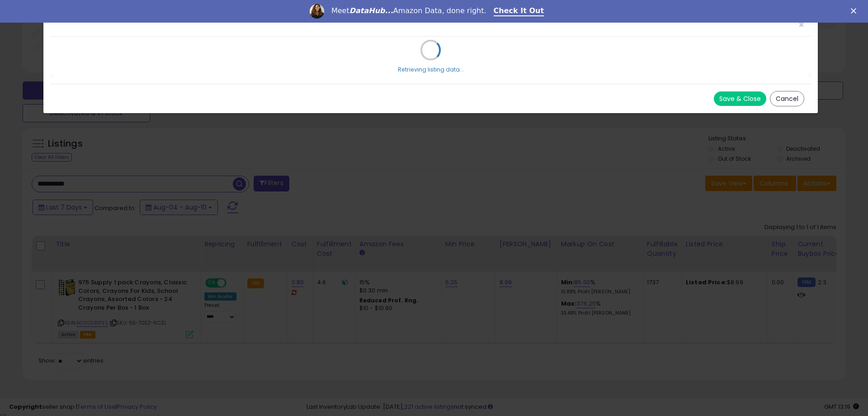  Describe the element at coordinates (740, 98) in the screenshot. I see `button: Save & Close` at that location.